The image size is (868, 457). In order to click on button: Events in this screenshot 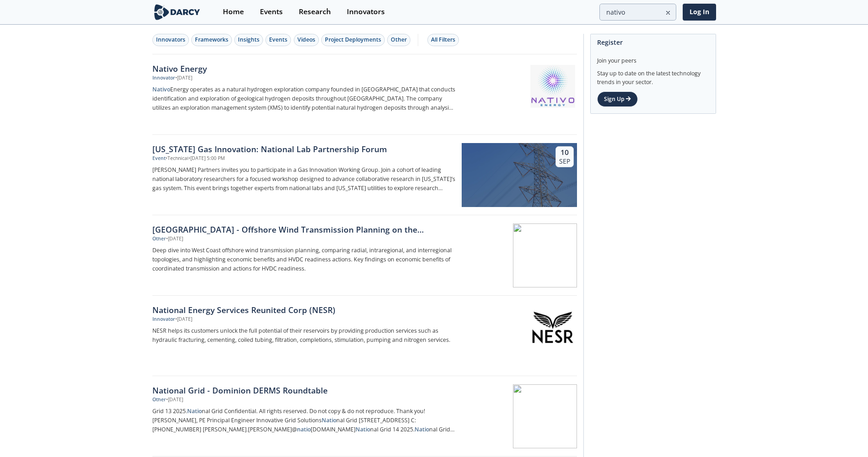, I will do `click(278, 40)`.